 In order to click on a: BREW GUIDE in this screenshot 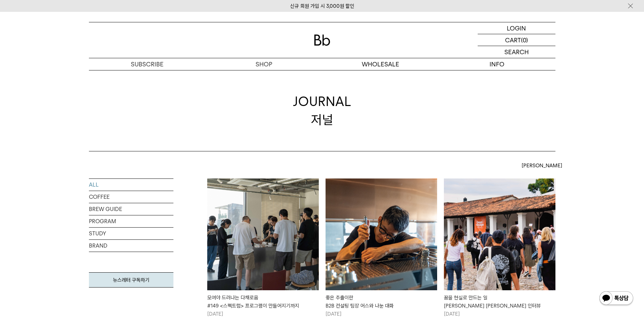, I will do `click(131, 209)`.